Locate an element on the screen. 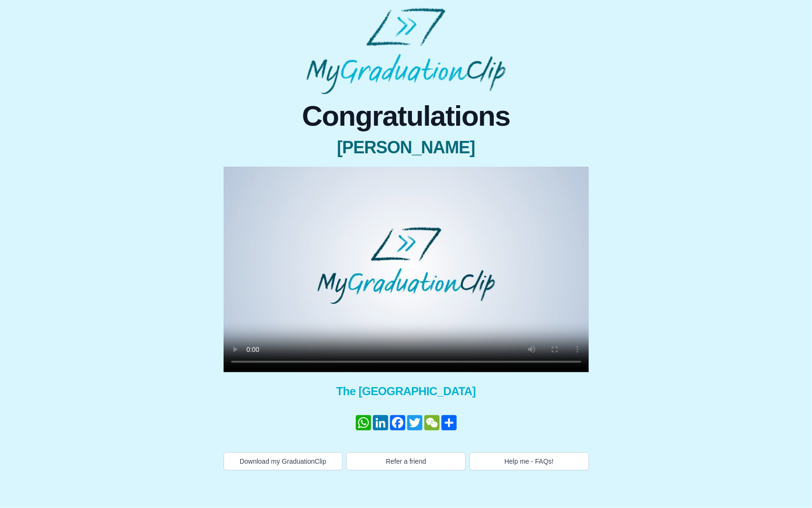 This screenshot has height=508, width=812. button: Download my GraduationClip is located at coordinates (283, 462).